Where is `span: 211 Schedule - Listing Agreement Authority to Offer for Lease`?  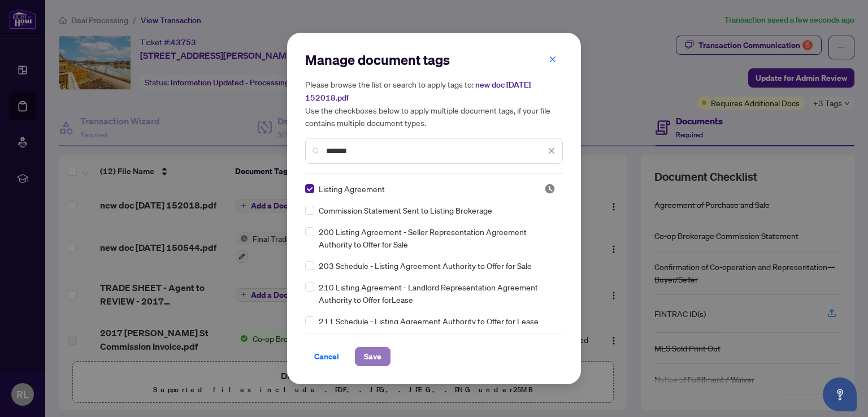 span: 211 Schedule - Listing Agreement Authority to Offer for Lease is located at coordinates (429, 321).